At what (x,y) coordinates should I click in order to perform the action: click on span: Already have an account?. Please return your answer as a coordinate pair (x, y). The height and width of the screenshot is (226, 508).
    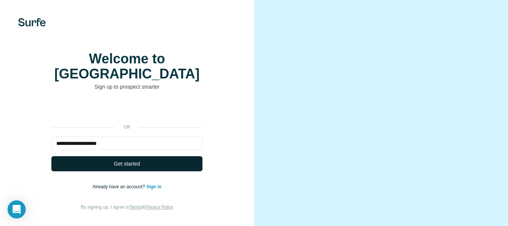
    Looking at the image, I should click on (119, 187).